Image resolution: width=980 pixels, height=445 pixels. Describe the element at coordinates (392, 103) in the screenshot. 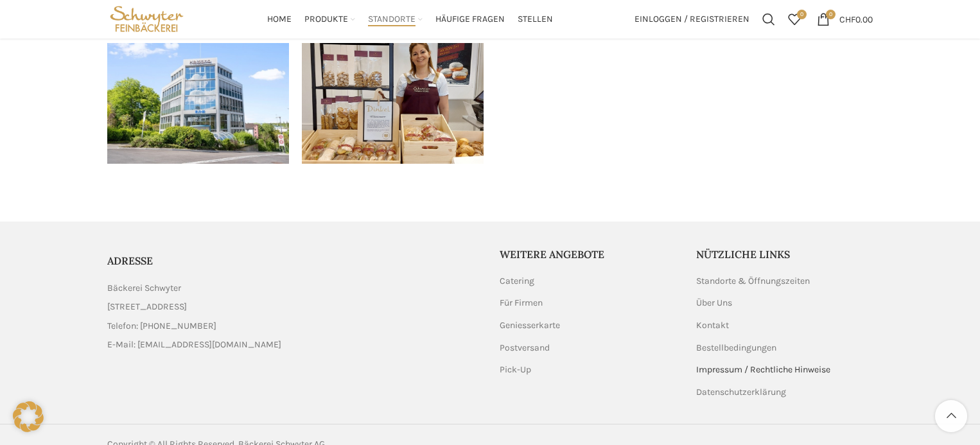

I see `img: 20230228_153619-1-800x800` at that location.